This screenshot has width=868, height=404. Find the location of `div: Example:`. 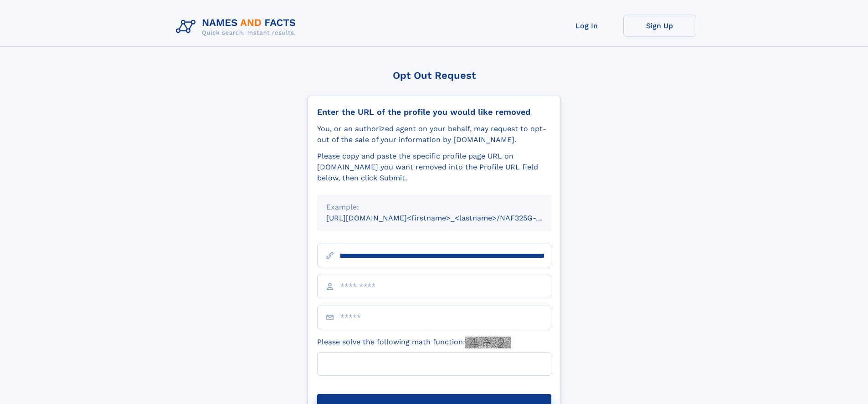

div: Example: is located at coordinates (434, 207).